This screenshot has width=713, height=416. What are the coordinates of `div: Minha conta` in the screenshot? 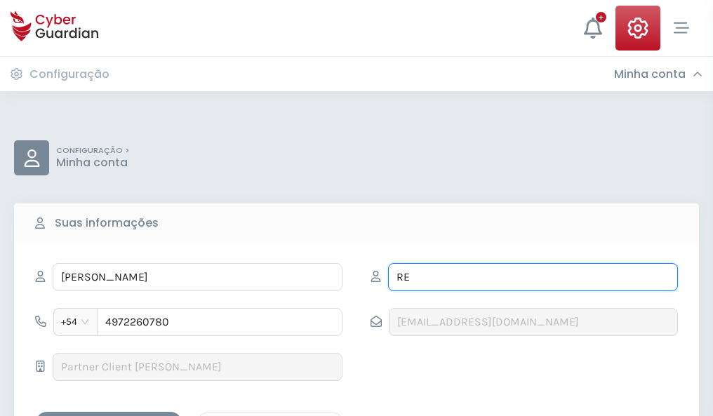 It's located at (658, 74).